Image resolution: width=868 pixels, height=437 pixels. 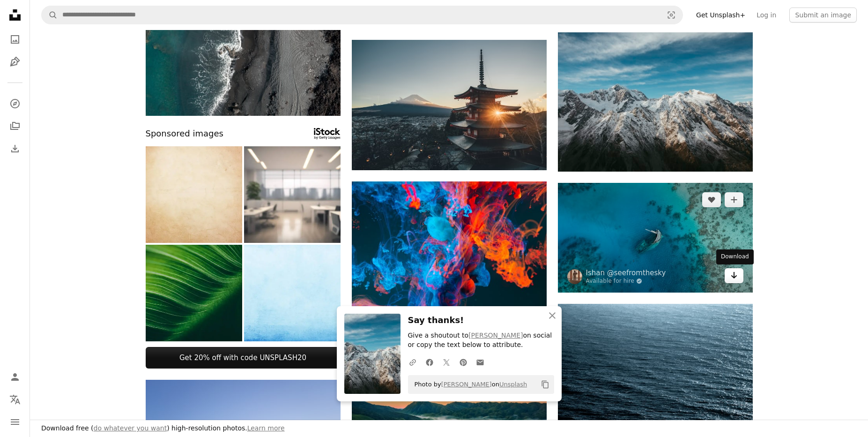 I want to click on a: Unsplash, so click(x=514, y=384).